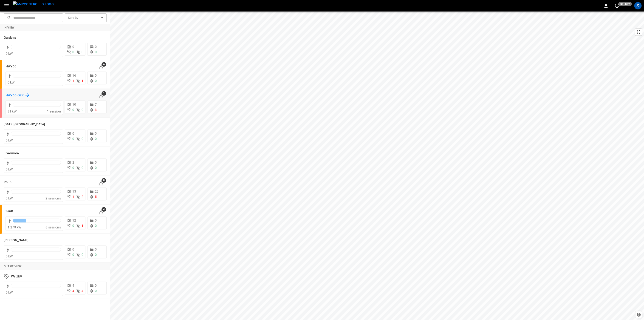 The image size is (644, 320). Describe the element at coordinates (14, 95) in the screenshot. I see `h6: HWY65-DER` at that location.